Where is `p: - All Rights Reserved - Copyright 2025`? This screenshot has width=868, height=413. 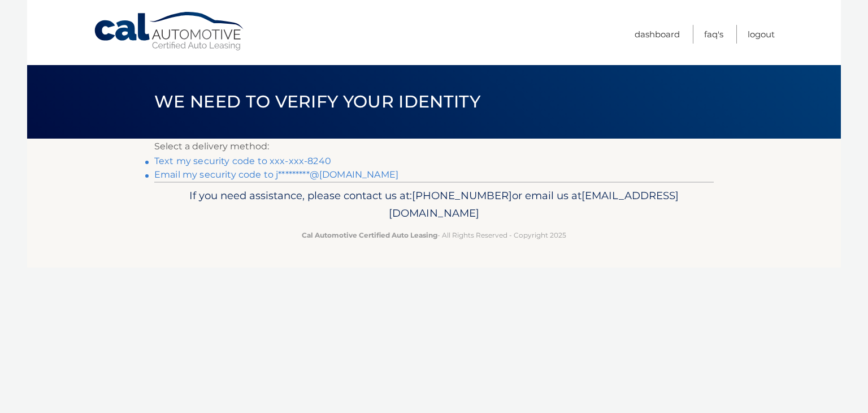
p: - All Rights Reserved - Copyright 2025 is located at coordinates (434, 235).